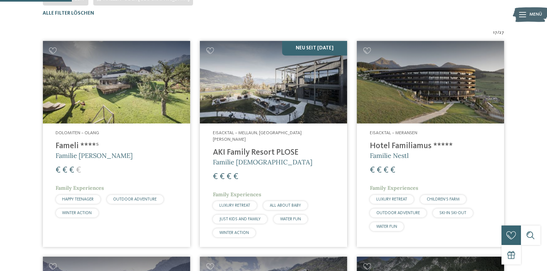  I want to click on span: 17, so click(495, 33).